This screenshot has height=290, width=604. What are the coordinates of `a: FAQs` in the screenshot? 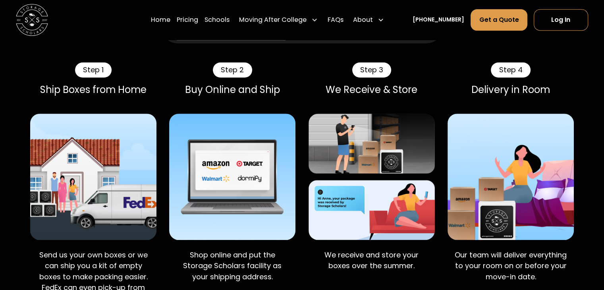 It's located at (335, 20).